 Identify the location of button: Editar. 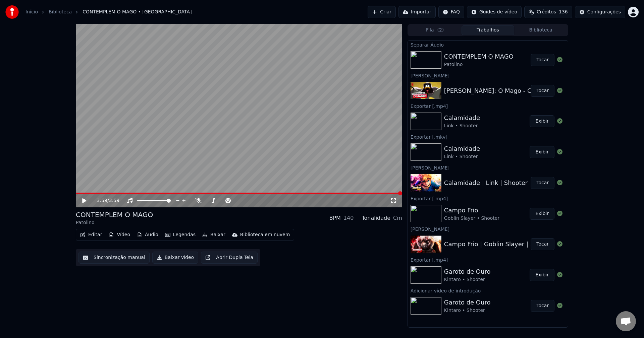
(91, 234).